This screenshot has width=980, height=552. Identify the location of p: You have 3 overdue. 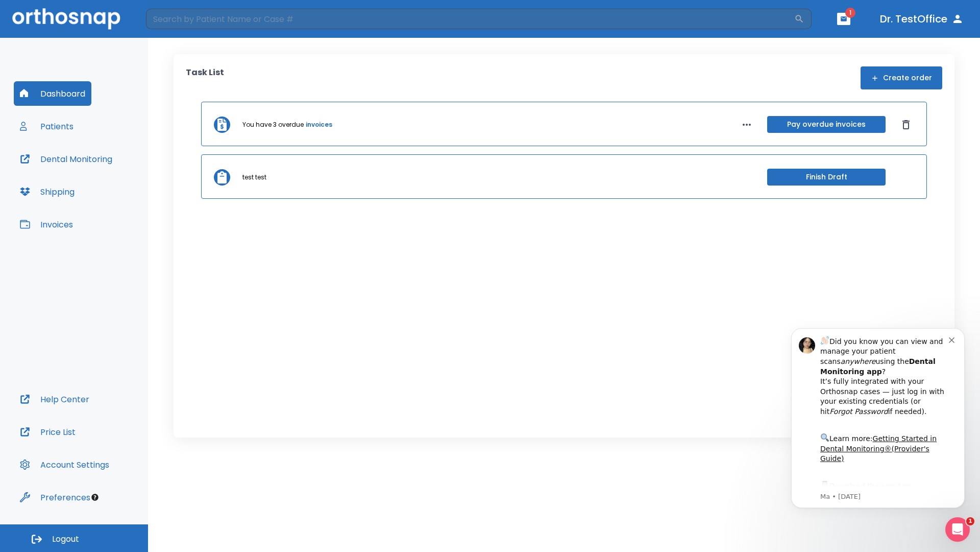
(273, 125).